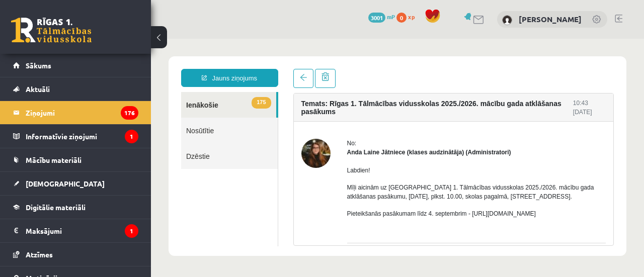 The height and width of the screenshot is (277, 644). I want to click on span: Mācību materiāli, so click(53, 160).